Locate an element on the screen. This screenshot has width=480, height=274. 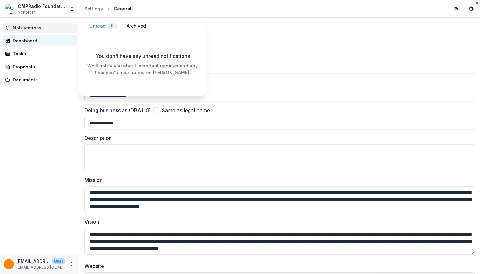
p: You don't have any unread notifications is located at coordinates (142, 56).